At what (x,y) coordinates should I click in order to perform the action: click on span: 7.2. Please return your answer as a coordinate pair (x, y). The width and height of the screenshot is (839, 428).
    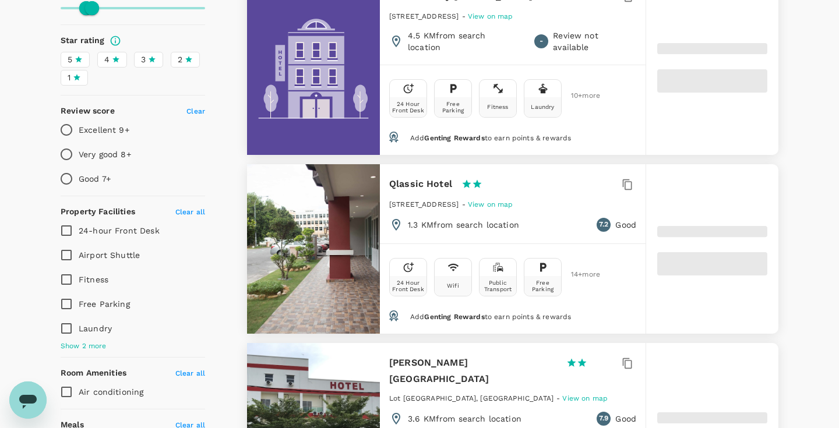
    Looking at the image, I should click on (604, 225).